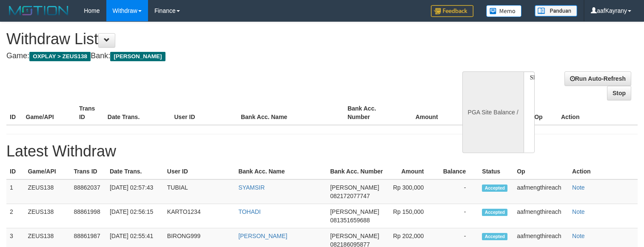  Describe the element at coordinates (350, 220) in the screenshot. I see `span: 081351659688` at that location.